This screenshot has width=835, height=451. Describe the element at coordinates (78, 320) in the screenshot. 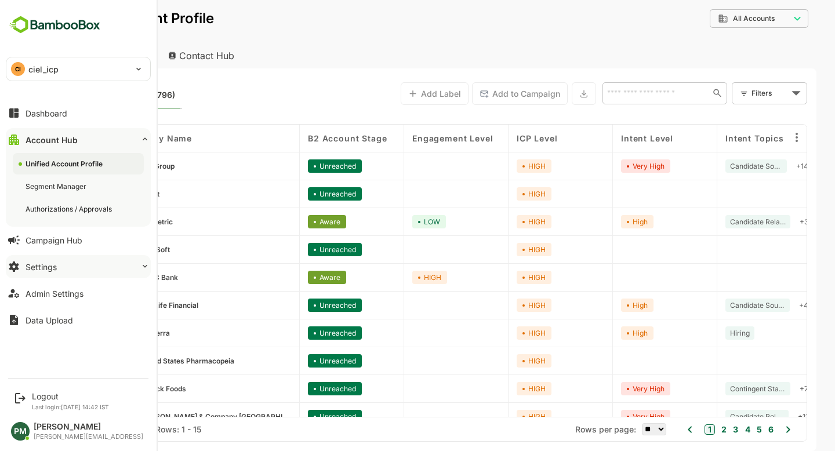

I see `button: Data Upload` at that location.